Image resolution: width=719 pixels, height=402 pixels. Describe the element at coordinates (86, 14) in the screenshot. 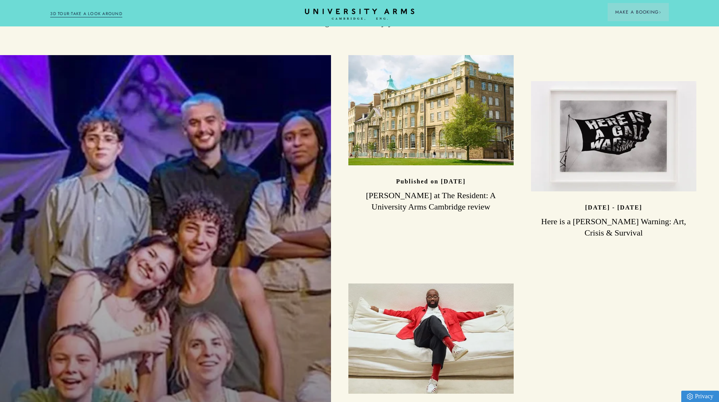

I see `a: 3D TOUR:TAKE A LOOK AROUND` at that location.